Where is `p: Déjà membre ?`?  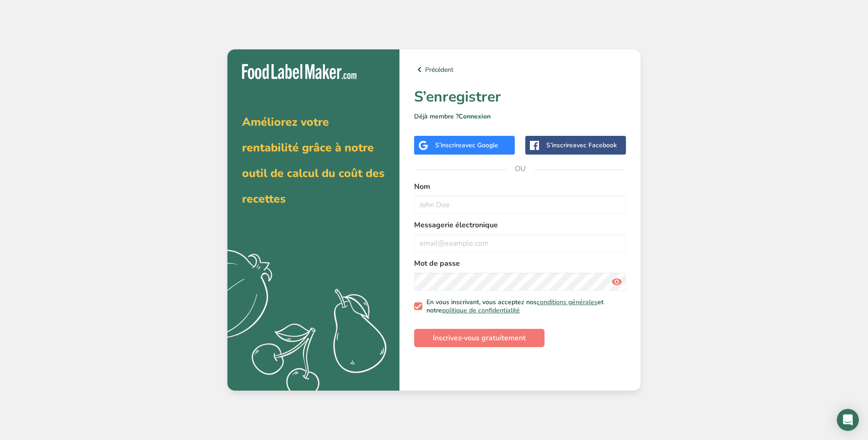
p: Déjà membre ? is located at coordinates (519, 116).